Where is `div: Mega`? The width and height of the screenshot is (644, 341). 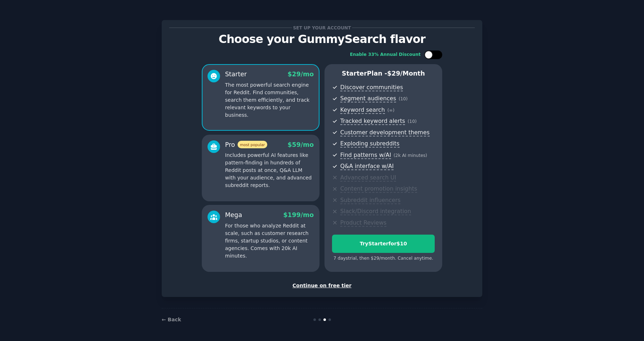
div: Mega is located at coordinates (234, 215).